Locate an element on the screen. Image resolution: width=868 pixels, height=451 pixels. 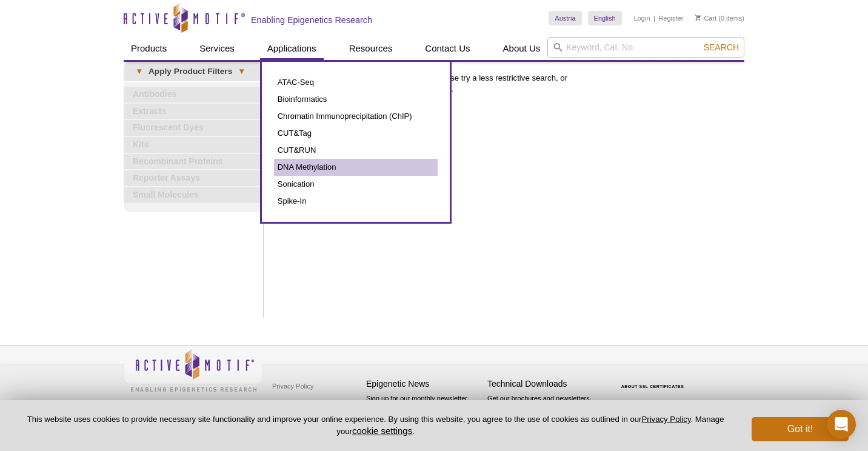
a: Spike-In is located at coordinates (355, 201).